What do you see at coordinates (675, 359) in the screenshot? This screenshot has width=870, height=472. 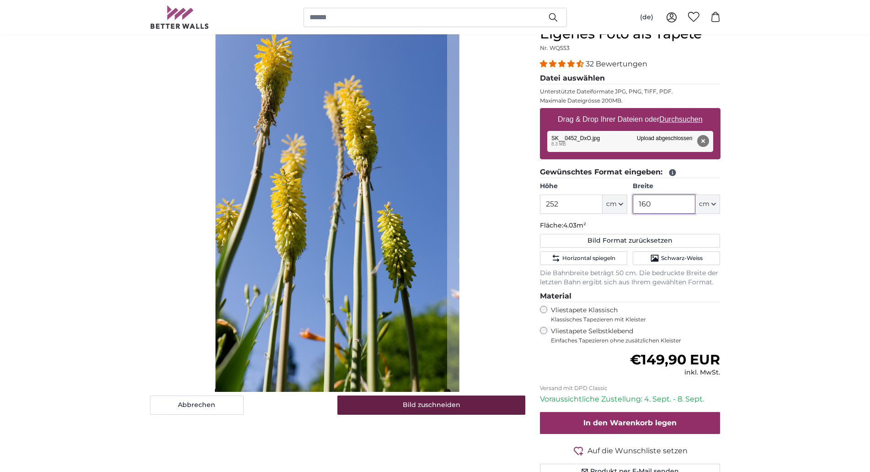 I see `span: €149,90 EUR` at bounding box center [675, 359].